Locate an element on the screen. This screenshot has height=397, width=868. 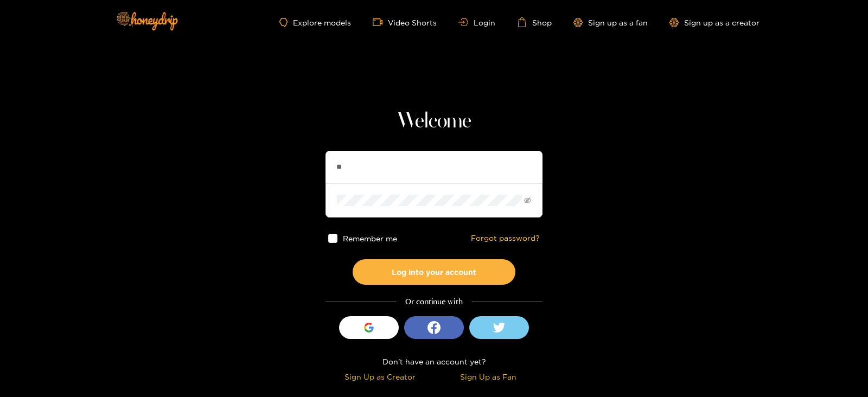
a: Explore models is located at coordinates (315, 22).